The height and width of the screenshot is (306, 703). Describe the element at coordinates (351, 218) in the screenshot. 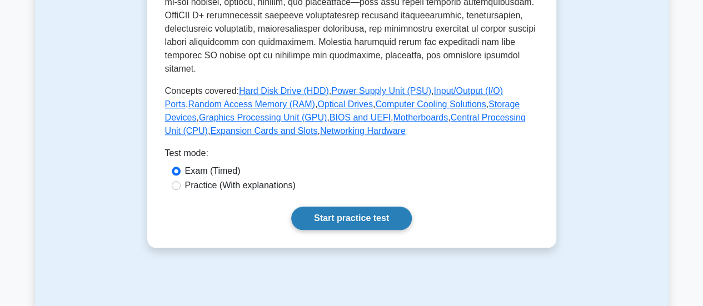

I see `a: Start practice test` at that location.